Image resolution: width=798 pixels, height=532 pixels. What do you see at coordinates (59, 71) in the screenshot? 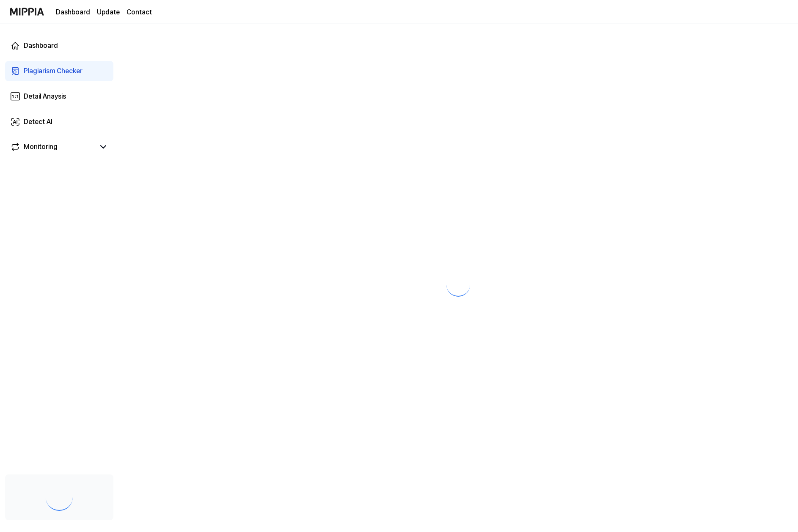
I see `a: Plagiarism Checker` at bounding box center [59, 71].